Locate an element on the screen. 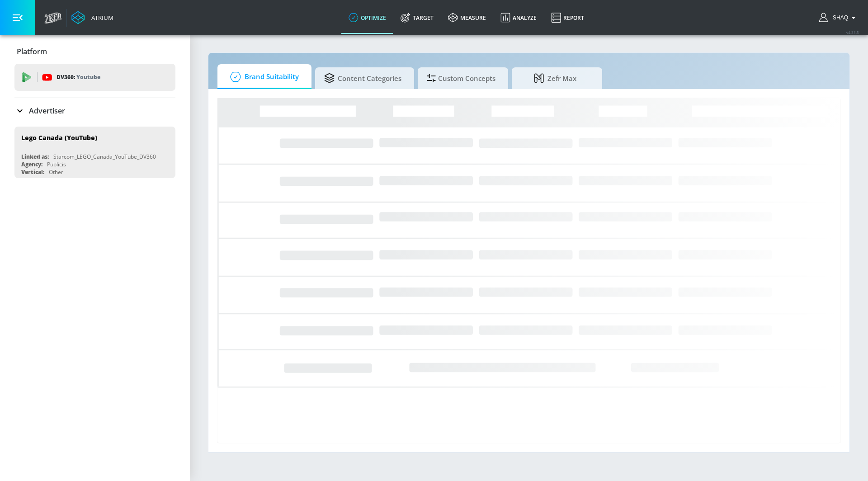 This screenshot has height=481, width=868. button: Shaq is located at coordinates (839, 17).